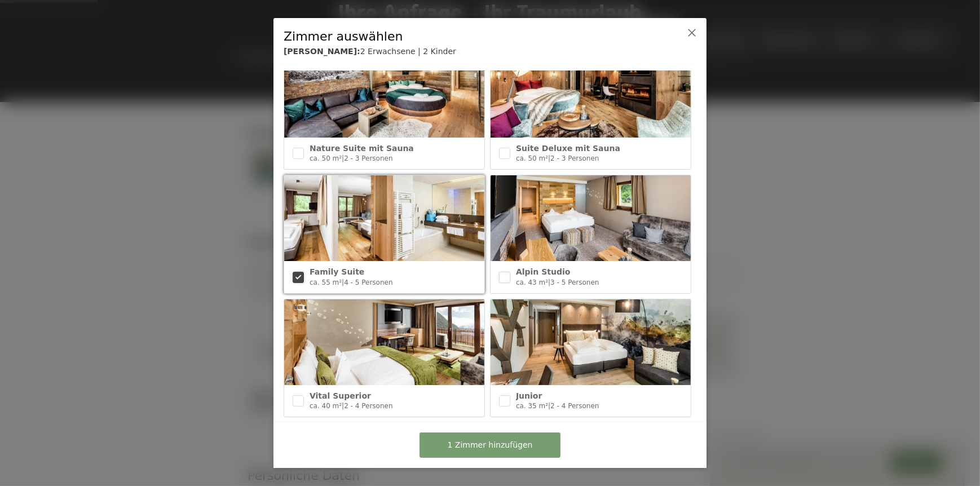  Describe the element at coordinates (590, 218) in the screenshot. I see `img: Alpin Studio` at that location.